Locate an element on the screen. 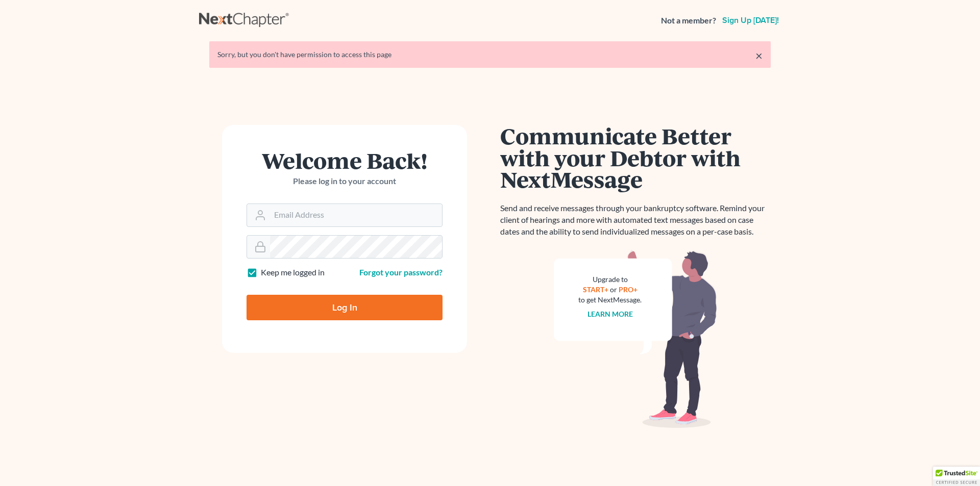 Image resolution: width=980 pixels, height=486 pixels. div: Upgrade to is located at coordinates (610, 279).